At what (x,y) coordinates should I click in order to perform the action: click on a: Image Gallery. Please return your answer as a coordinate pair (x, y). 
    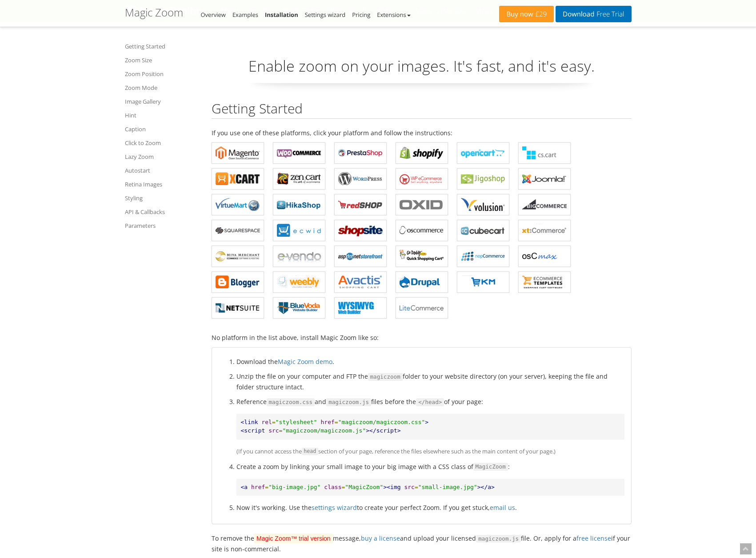
    Looking at the image, I should click on (163, 101).